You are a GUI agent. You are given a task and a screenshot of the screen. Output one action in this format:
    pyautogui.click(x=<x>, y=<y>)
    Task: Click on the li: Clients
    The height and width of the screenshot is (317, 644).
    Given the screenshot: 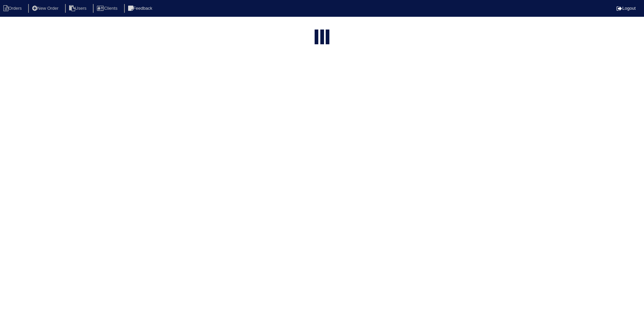 What is the action you would take?
    pyautogui.click(x=107, y=9)
    